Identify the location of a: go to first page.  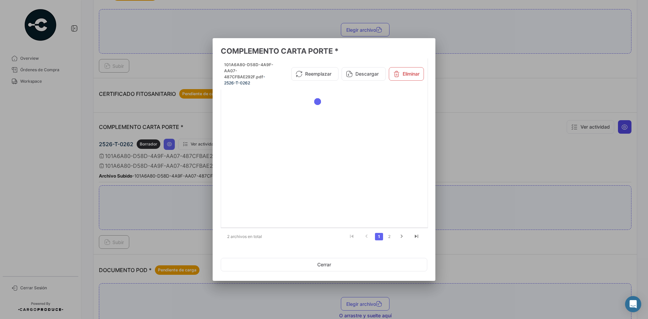
(352, 237).